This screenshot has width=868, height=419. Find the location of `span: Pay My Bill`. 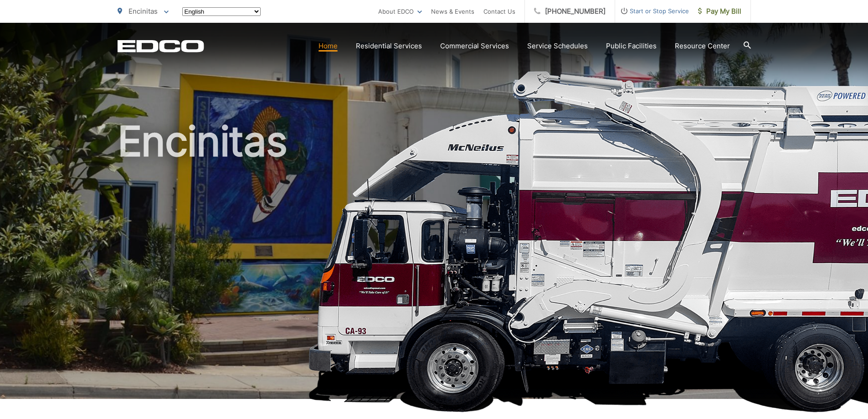

span: Pay My Bill is located at coordinates (720, 11).